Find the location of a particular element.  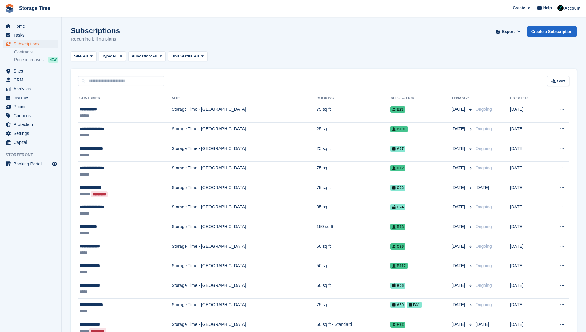

span: Unit Status: is located at coordinates (183, 56).